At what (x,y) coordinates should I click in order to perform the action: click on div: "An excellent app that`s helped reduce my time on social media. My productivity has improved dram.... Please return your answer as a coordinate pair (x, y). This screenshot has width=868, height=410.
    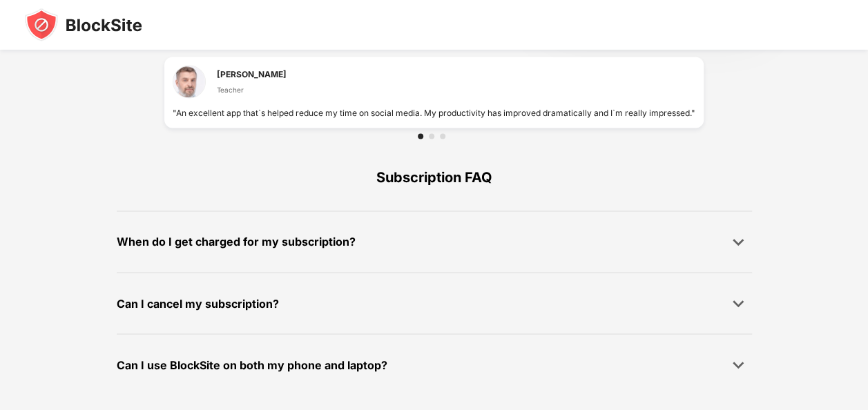
    Looking at the image, I should click on (434, 112).